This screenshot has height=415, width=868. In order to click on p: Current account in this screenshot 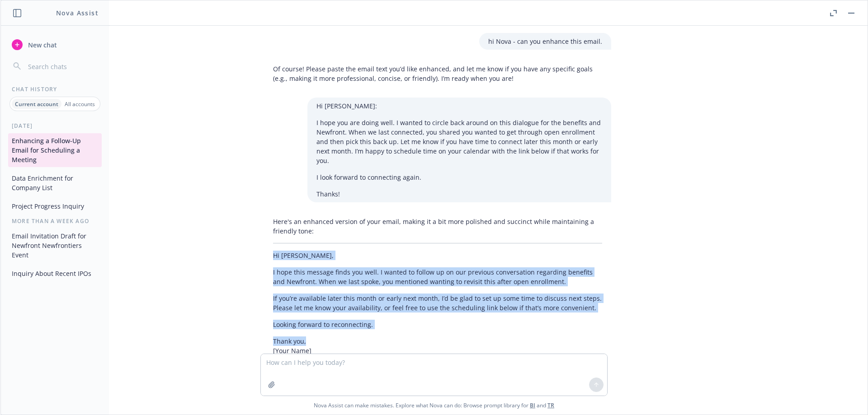, I will do `click(36, 104)`.